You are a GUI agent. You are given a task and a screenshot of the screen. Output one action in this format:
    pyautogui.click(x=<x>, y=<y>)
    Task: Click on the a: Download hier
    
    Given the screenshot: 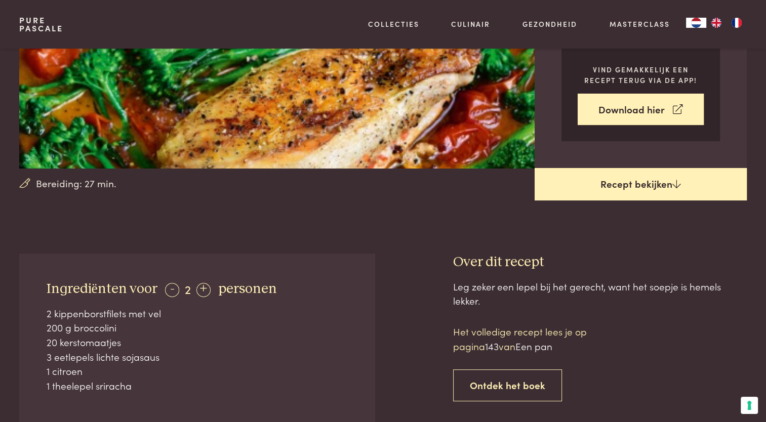 What is the action you would take?
    pyautogui.click(x=640, y=109)
    